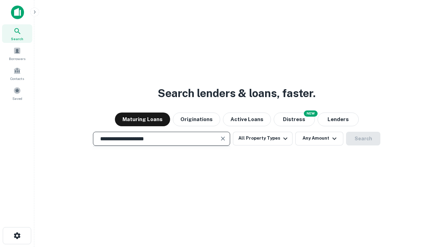 This screenshot has height=247, width=439. I want to click on span: Contacts, so click(17, 79).